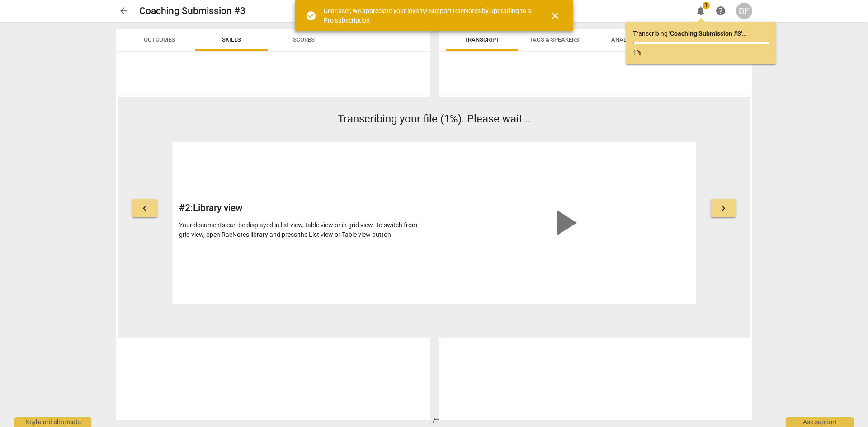 This screenshot has width=868, height=427. Describe the element at coordinates (554, 39) in the screenshot. I see `span: Tags & Speakers` at that location.